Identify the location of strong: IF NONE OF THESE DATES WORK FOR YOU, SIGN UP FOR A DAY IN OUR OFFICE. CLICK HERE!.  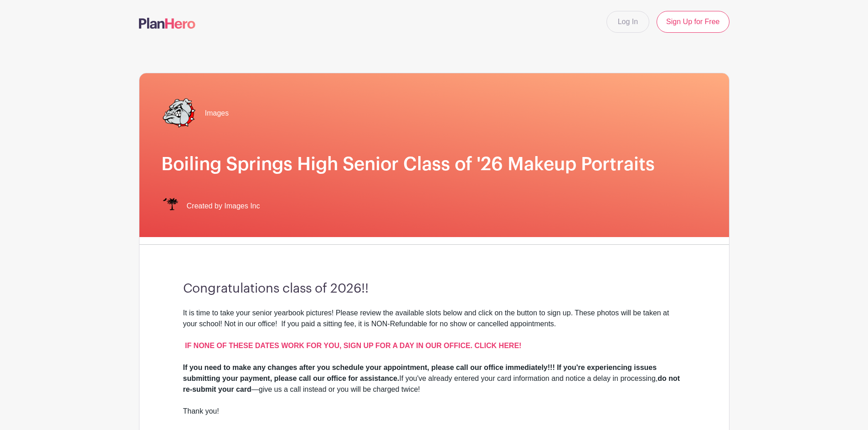
(353, 346).